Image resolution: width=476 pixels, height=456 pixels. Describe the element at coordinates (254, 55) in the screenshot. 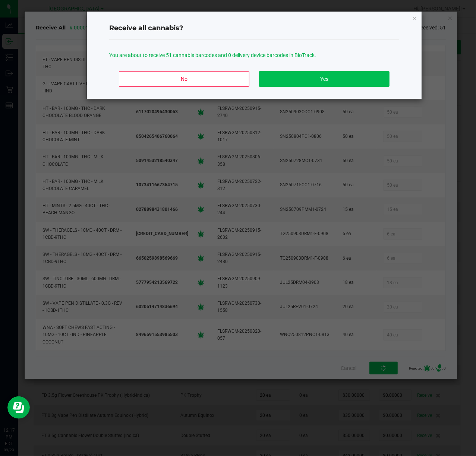

I see `p: You are about to receive 51 cannabis barcodes and 0 delivery device barcodes in BioTrack.` at that location.